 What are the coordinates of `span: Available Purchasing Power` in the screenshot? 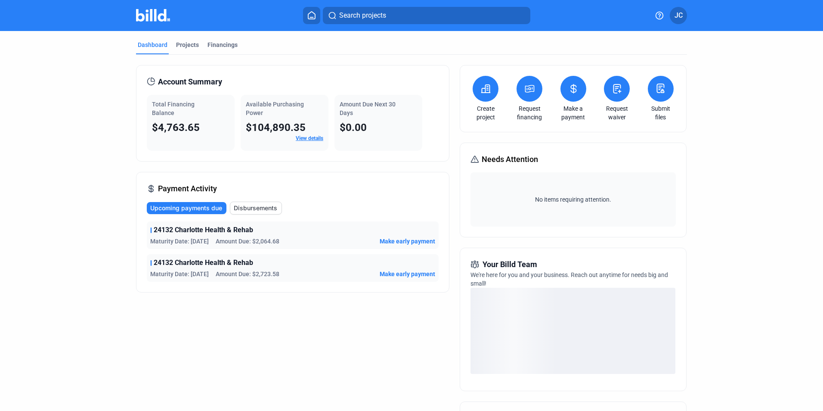 It's located at (275, 108).